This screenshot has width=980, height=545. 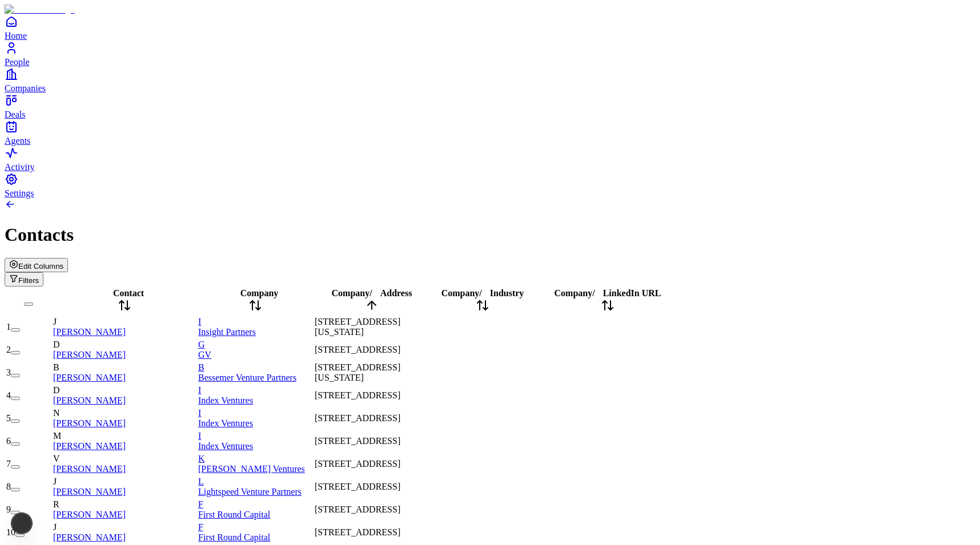 I want to click on a: Companies, so click(x=490, y=80).